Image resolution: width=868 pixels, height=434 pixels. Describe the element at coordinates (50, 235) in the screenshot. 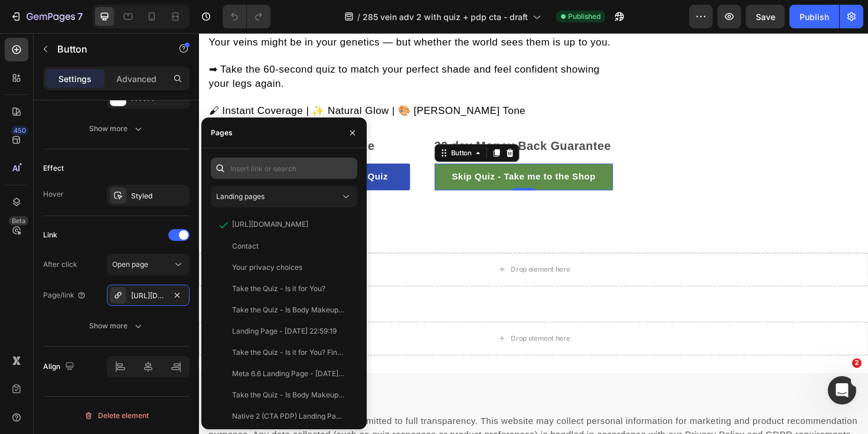

I see `div: Link` at that location.